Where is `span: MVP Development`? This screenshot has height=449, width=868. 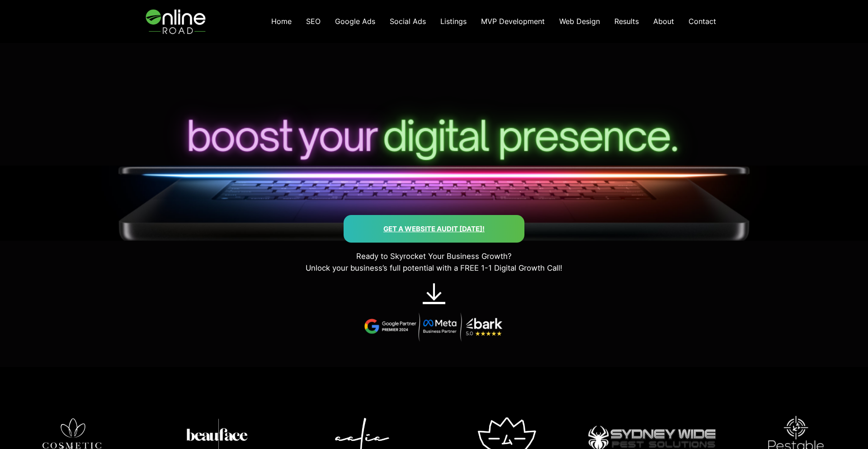 span: MVP Development is located at coordinates (513, 21).